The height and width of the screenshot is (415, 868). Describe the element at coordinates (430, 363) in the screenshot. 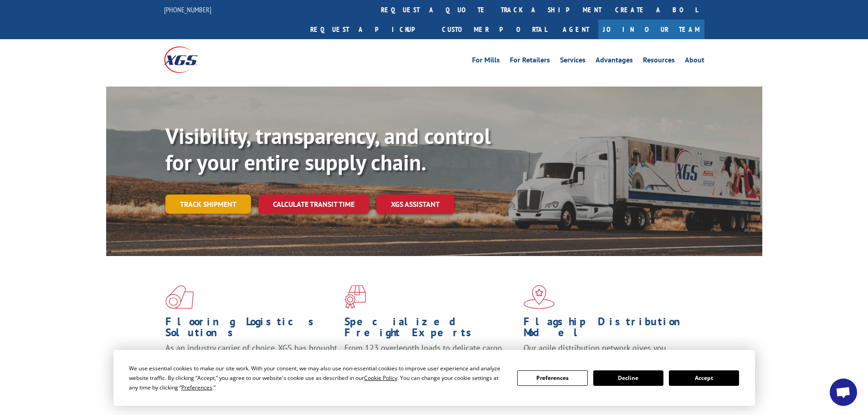

I see `p: From 123 overlength loads to delicate cargo, our experienced staff knows the best way to move you...` at that location.